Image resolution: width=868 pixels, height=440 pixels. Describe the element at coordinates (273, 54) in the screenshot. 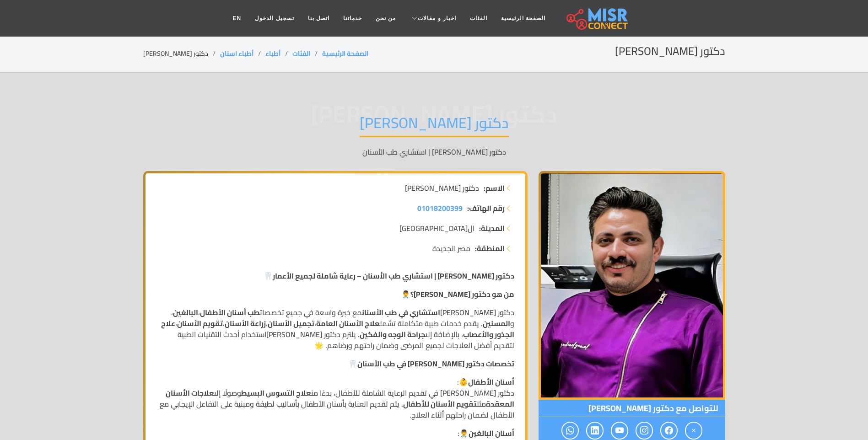

I see `a: أطباء` at that location.